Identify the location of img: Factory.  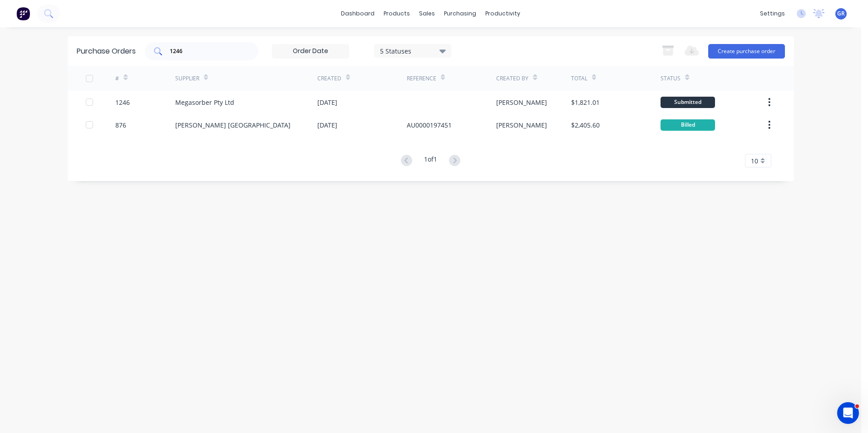
(23, 13).